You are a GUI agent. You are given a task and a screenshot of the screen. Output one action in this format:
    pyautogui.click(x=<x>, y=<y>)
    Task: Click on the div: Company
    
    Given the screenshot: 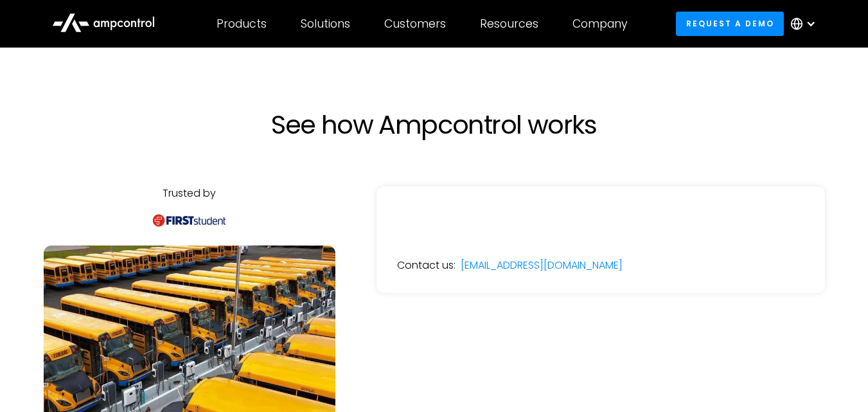 What is the action you would take?
    pyautogui.click(x=600, y=24)
    